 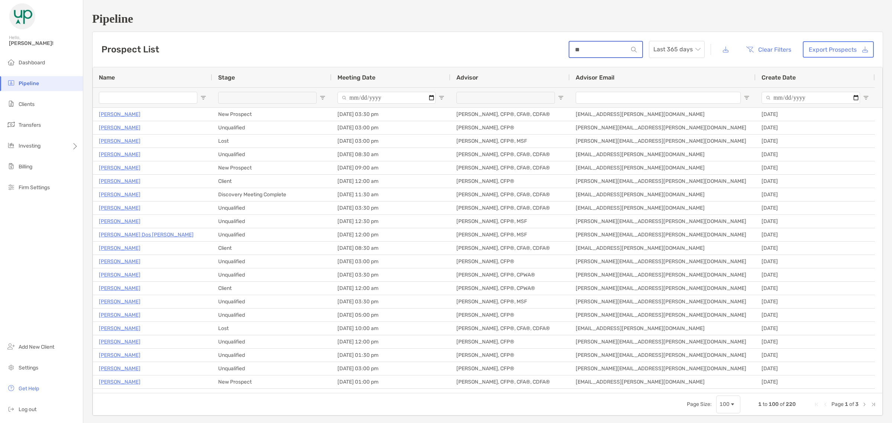 What do you see at coordinates (11, 388) in the screenshot?
I see `img: get-help icon` at bounding box center [11, 388].